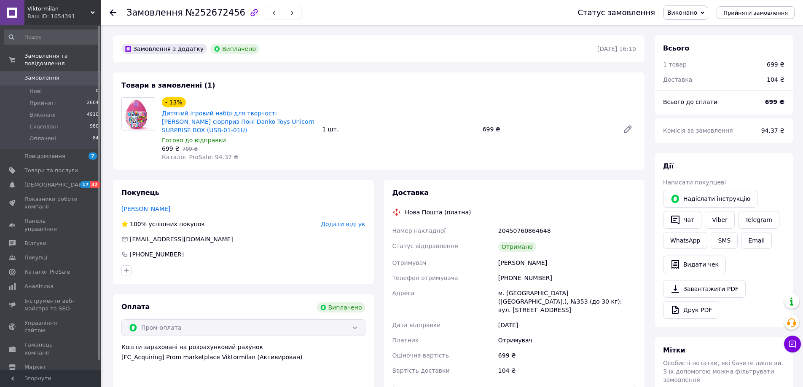 The height and width of the screenshot is (387, 803). What do you see at coordinates (164, 49) in the screenshot?
I see `div: Замовлення з додатку` at bounding box center [164, 49].